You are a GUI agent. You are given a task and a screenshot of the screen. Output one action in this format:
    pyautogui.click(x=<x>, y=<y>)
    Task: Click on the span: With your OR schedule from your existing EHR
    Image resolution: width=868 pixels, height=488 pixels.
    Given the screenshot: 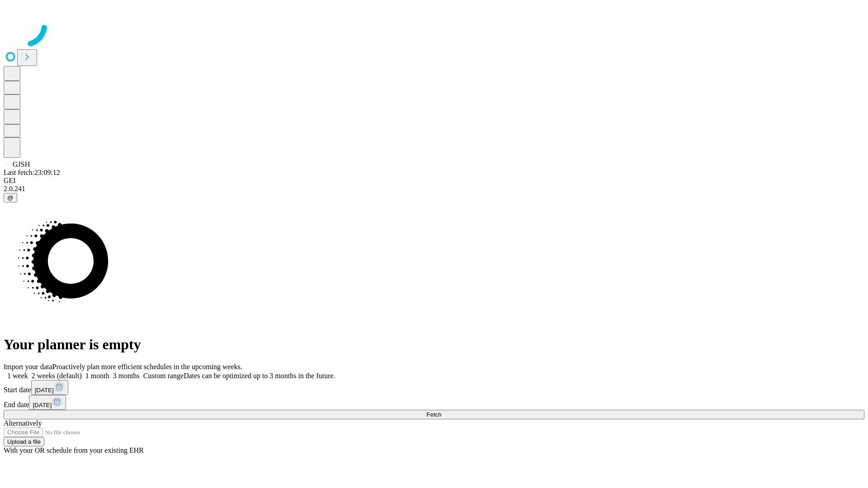 What is the action you would take?
    pyautogui.click(x=74, y=450)
    